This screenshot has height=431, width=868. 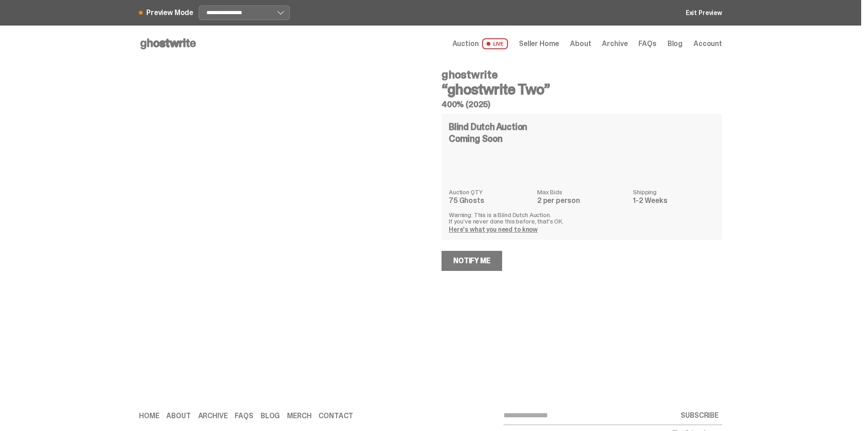 I want to click on dt: Max Bids, so click(x=582, y=192).